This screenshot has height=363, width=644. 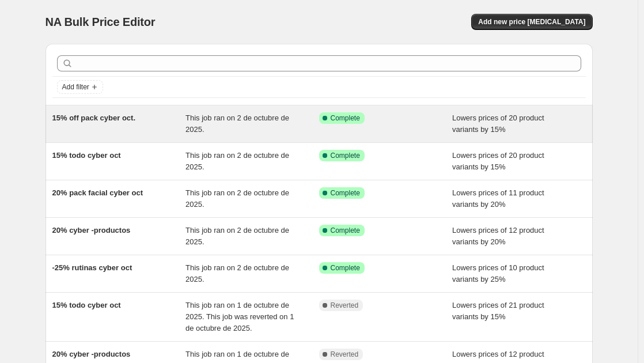 What do you see at coordinates (76, 87) in the screenshot?
I see `span: Add filter` at bounding box center [76, 87].